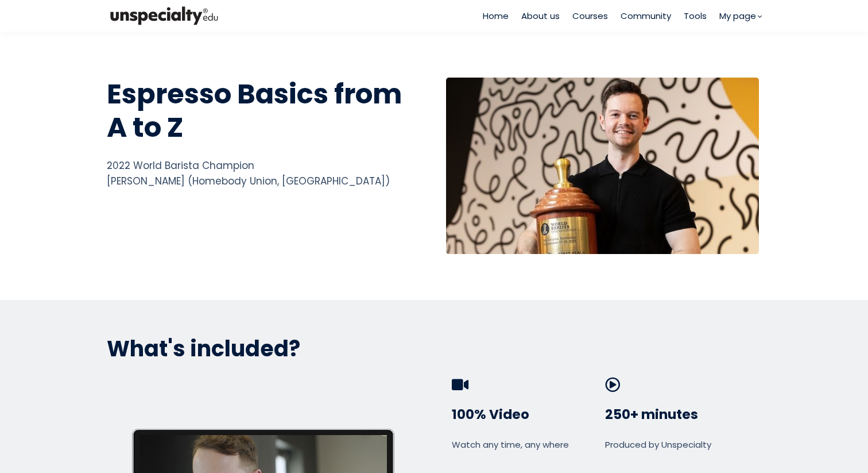 The height and width of the screenshot is (473, 868). I want to click on span: Courses, so click(591, 16).